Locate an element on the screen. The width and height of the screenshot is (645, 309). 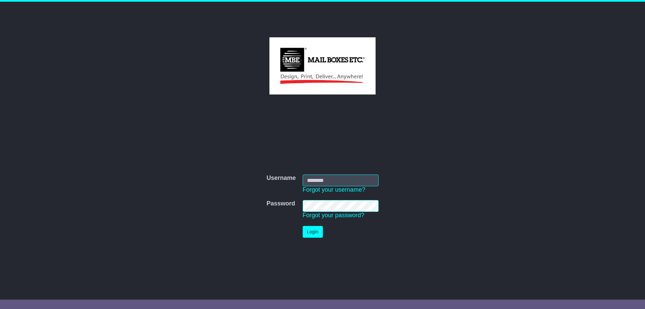
button: Login is located at coordinates (313, 231).